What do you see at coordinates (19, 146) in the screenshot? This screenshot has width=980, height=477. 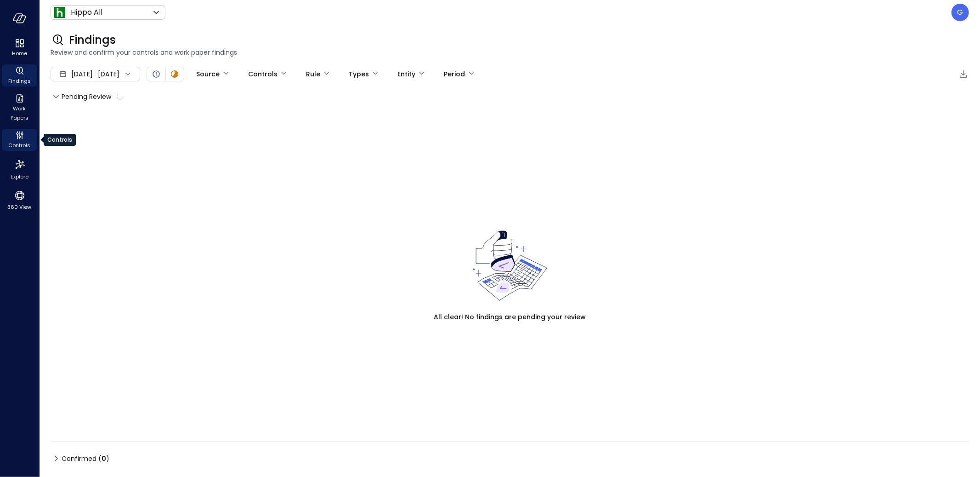 I see `span: Controls` at bounding box center [19, 146].